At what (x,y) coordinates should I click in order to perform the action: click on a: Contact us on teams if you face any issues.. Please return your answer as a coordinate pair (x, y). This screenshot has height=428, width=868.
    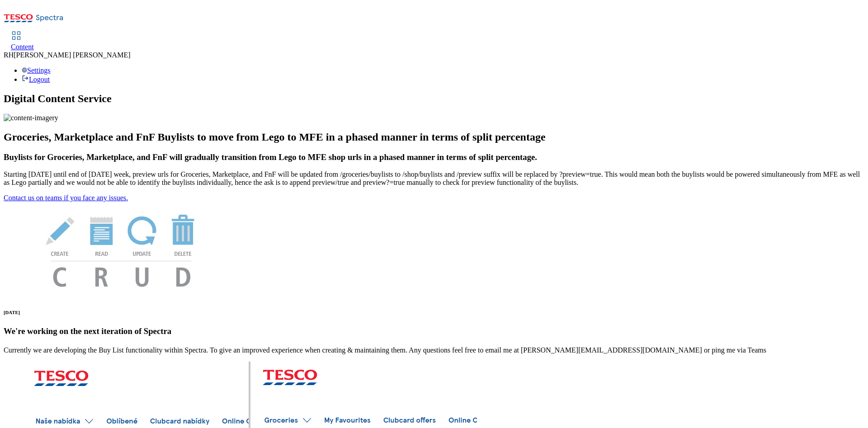
    Looking at the image, I should click on (66, 198).